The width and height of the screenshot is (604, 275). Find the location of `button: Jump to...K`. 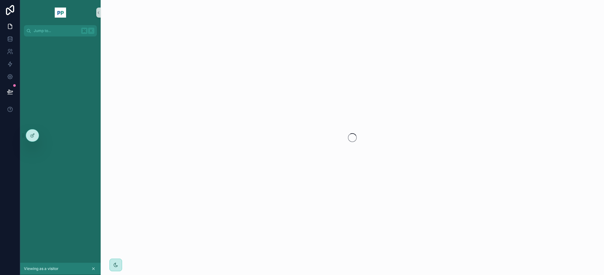

button: Jump to...K is located at coordinates (60, 31).